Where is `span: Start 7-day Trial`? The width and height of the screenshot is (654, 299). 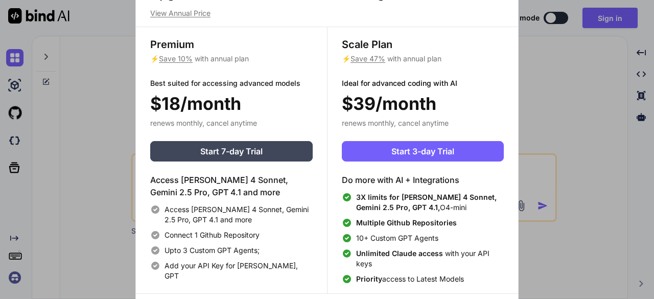 span: Start 7-day Trial is located at coordinates (232, 151).